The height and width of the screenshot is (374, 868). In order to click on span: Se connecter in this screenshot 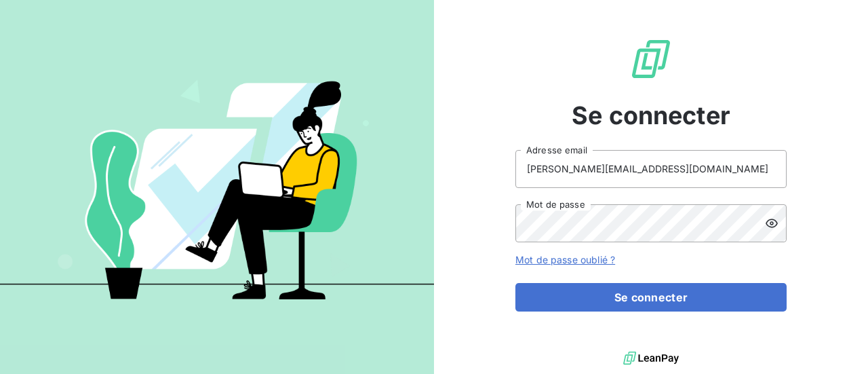, I will do `click(651, 116)`.